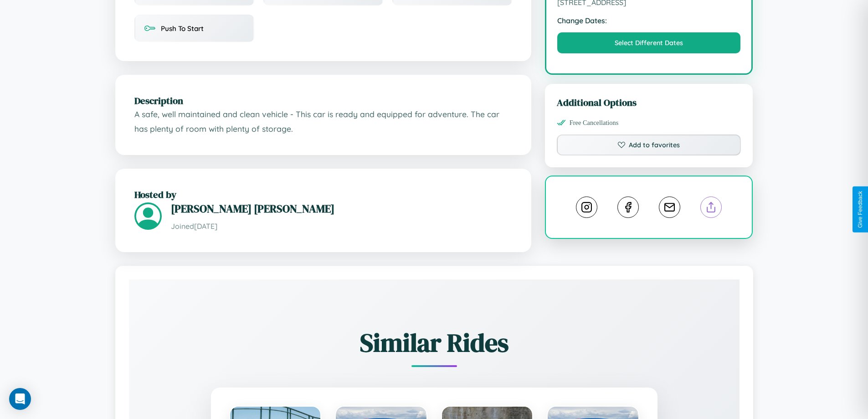 The image size is (868, 419). I want to click on button: Add to favorites, so click(649, 145).